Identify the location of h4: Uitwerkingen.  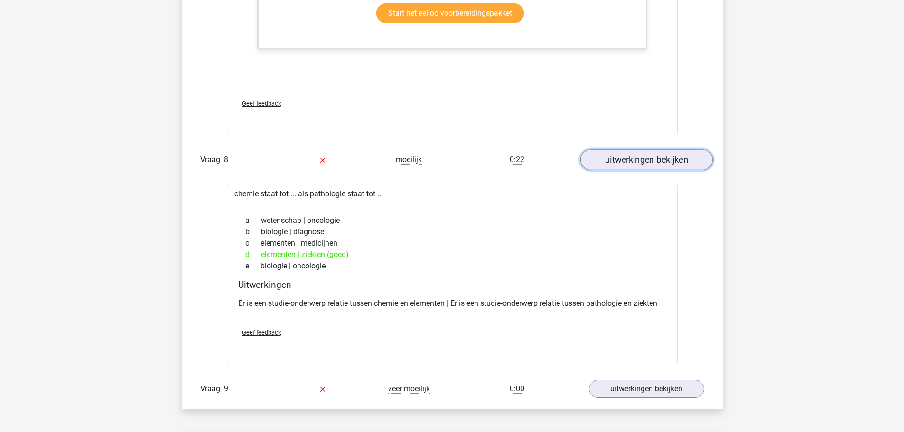
(452, 285).